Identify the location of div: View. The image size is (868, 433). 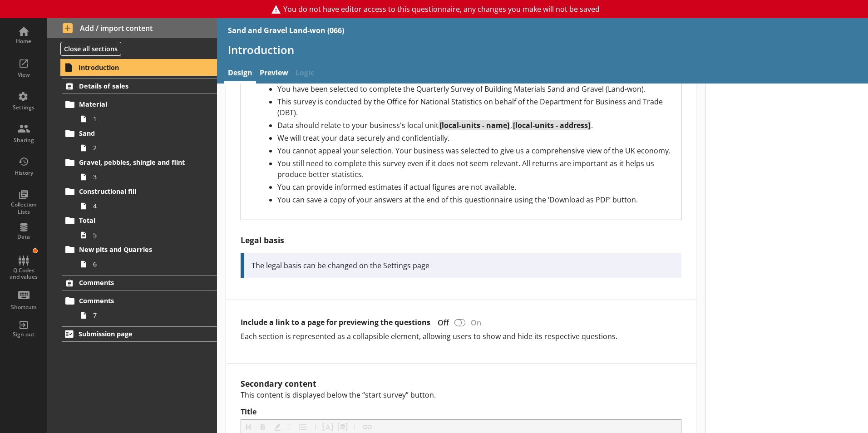
(23, 75).